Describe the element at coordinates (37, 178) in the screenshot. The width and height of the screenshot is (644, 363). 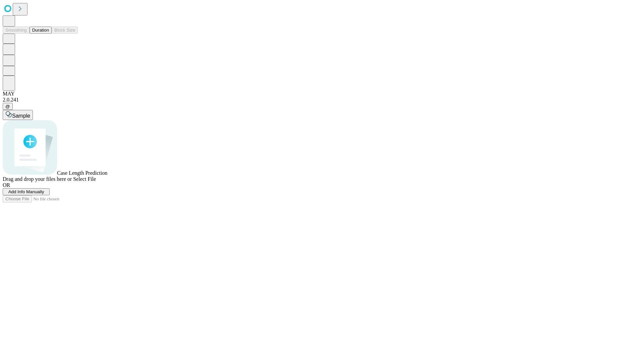
I see `span: Drag and drop your files here or` at that location.